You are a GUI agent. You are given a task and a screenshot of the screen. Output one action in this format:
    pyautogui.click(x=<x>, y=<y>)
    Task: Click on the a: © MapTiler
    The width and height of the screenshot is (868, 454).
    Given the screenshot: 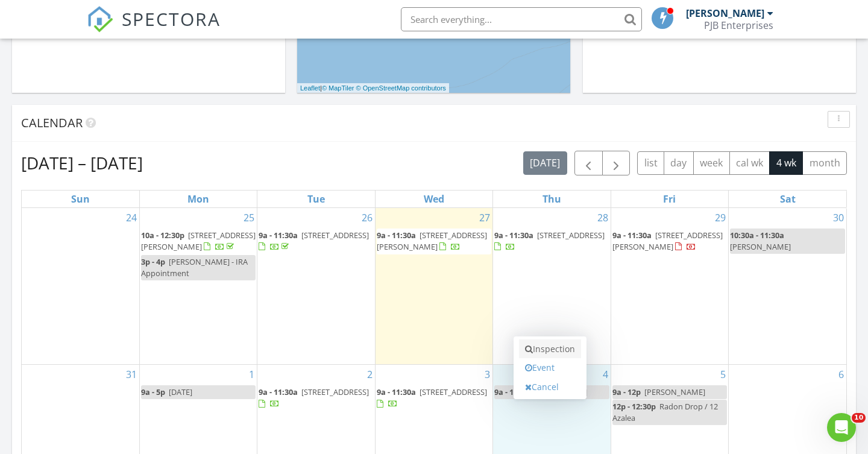 What is the action you would take?
    pyautogui.click(x=338, y=88)
    